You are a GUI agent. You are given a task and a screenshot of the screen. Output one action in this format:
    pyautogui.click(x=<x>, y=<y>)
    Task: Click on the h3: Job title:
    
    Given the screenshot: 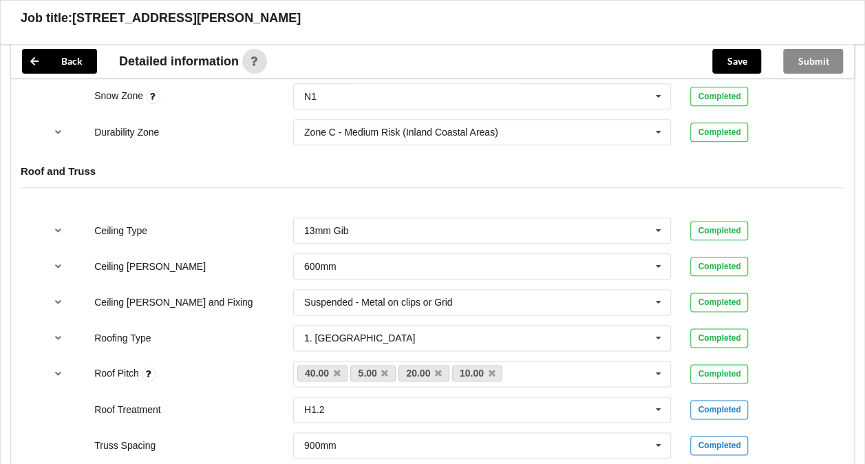 What is the action you would take?
    pyautogui.click(x=46, y=18)
    